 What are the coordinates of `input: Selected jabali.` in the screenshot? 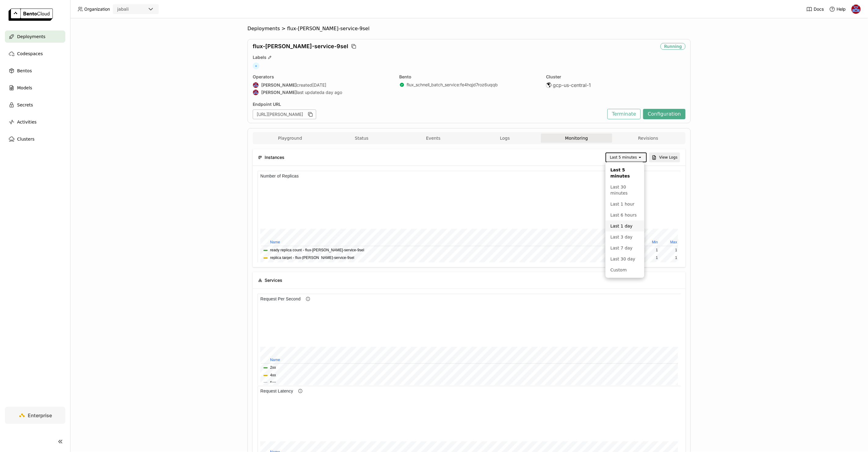 It's located at (129, 9).